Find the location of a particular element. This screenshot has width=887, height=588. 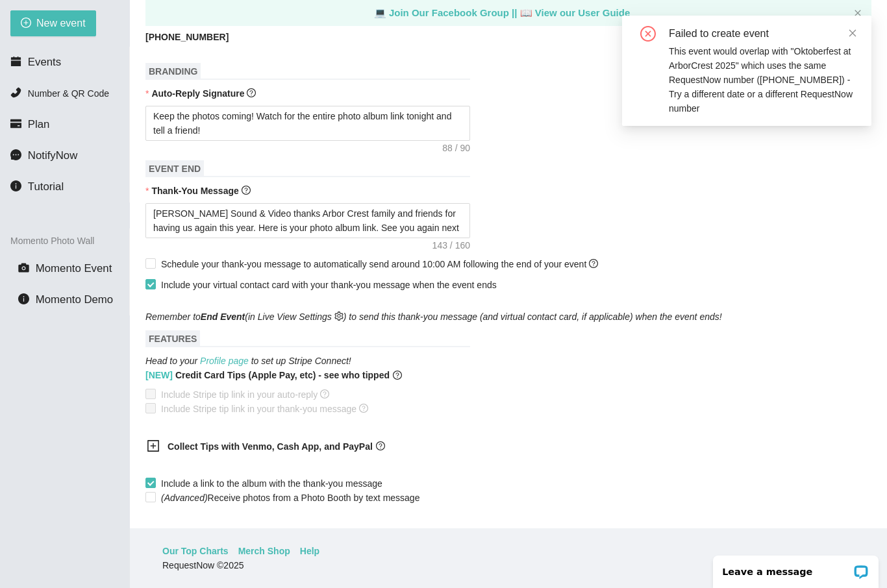

span: camera is located at coordinates (23, 268).